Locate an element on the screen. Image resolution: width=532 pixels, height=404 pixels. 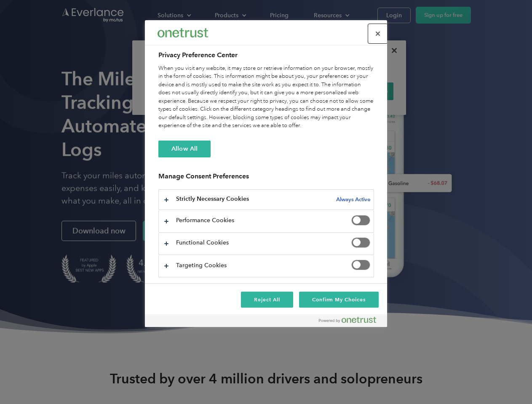
h3: Manage Consent Preferences is located at coordinates (266, 179).